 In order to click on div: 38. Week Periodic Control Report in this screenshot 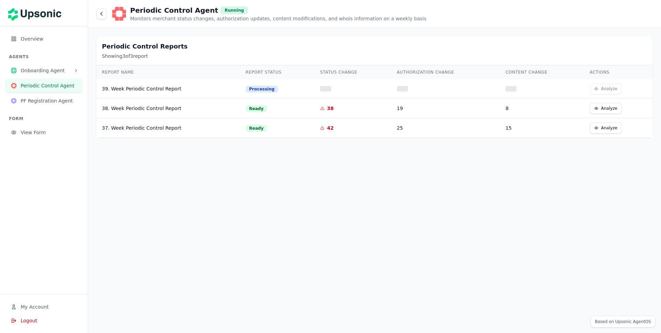, I will do `click(168, 109)`.